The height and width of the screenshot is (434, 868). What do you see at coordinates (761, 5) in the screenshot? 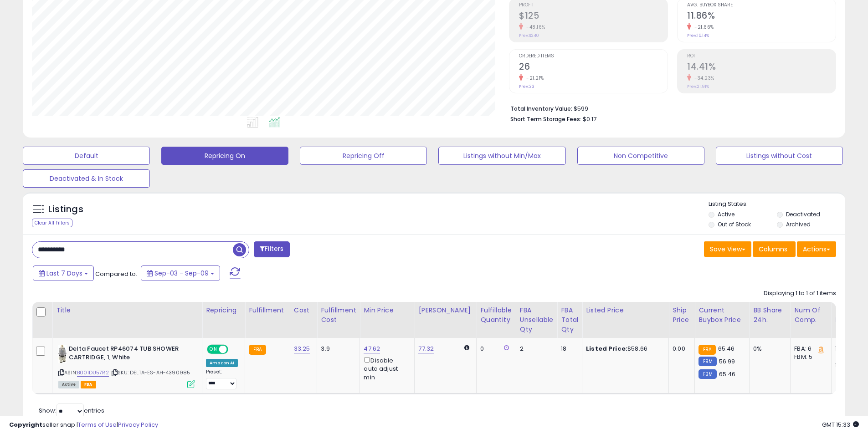
I see `span: Avg. Buybox Share` at bounding box center [761, 5].